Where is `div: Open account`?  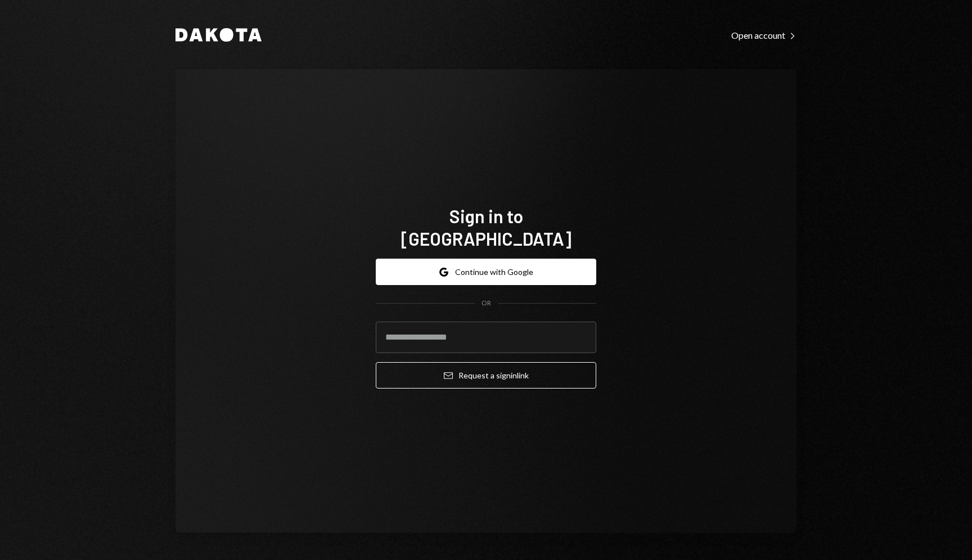 div: Open account is located at coordinates (764, 35).